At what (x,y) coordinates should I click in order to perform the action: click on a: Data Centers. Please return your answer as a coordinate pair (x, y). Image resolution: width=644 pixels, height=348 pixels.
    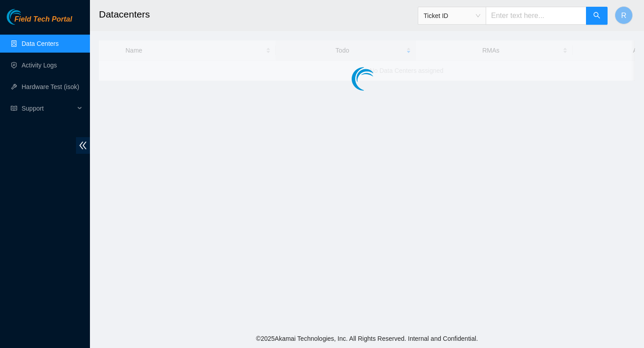
    Looking at the image, I should click on (40, 43).